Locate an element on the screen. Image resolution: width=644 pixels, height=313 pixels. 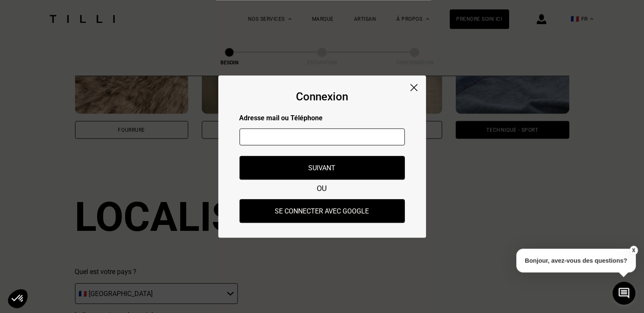
p: Bonjour, avez-vous des questions? is located at coordinates (576, 261).